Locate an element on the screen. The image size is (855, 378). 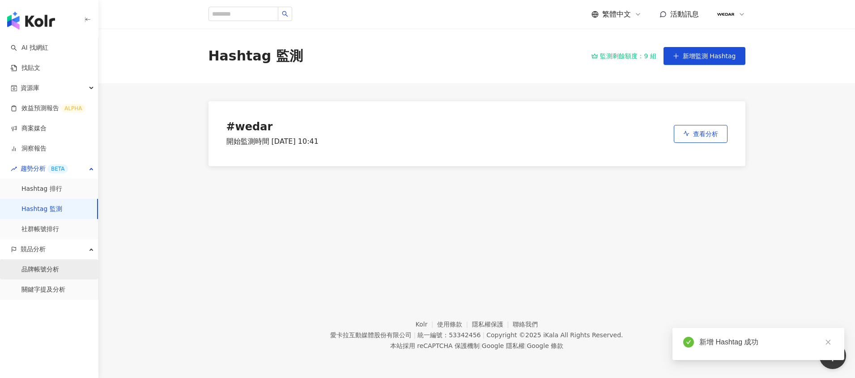
a: 品牌帳號分析 is located at coordinates (40, 269).